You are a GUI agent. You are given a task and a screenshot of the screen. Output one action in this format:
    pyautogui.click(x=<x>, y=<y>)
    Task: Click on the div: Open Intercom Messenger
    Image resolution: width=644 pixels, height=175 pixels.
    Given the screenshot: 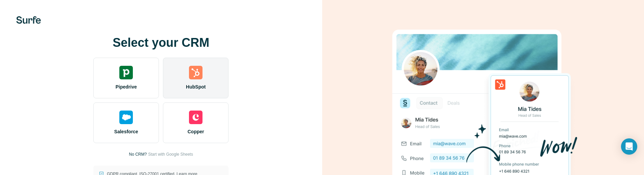 What is the action you would take?
    pyautogui.click(x=629, y=146)
    